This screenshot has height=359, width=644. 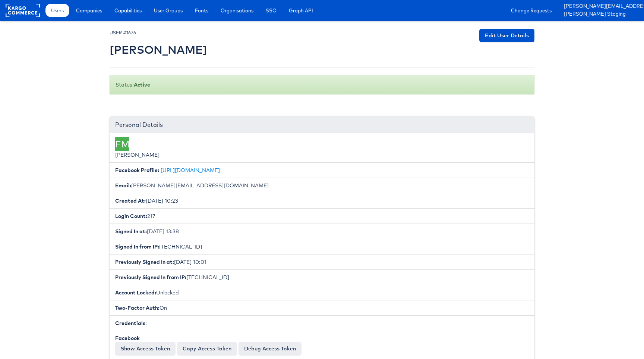 What do you see at coordinates (168, 11) in the screenshot?
I see `span: User Groups` at bounding box center [168, 11].